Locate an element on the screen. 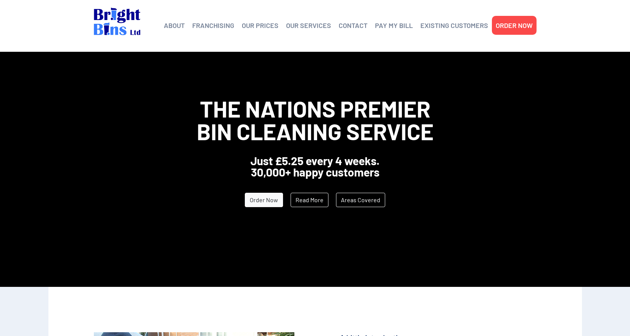 This screenshot has height=336, width=630. a: Areas Covered is located at coordinates (361, 200).